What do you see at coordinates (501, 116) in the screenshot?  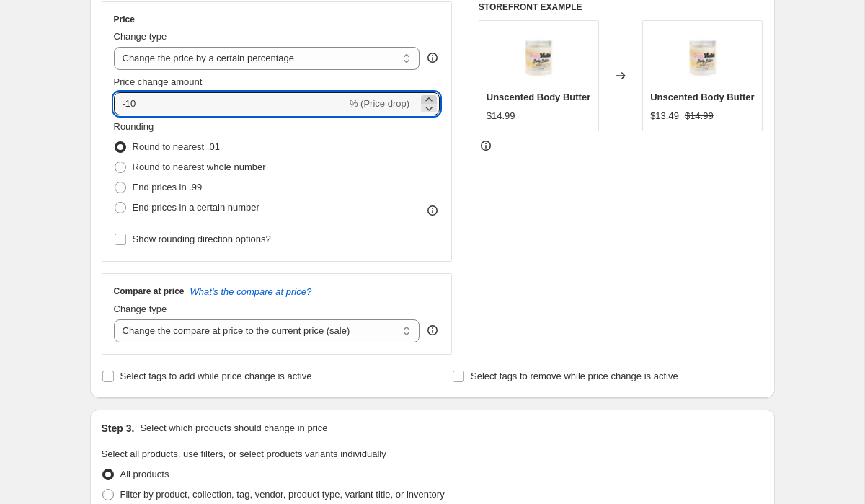 I see `div: $14.99` at bounding box center [501, 116].